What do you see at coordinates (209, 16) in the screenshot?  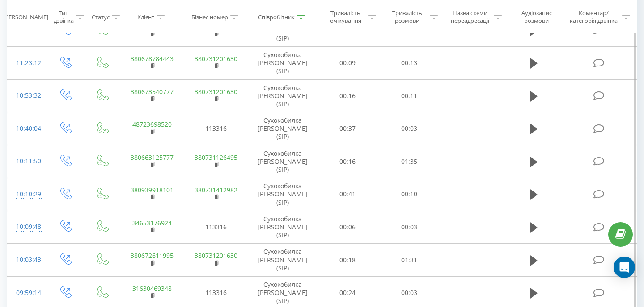 I see `div: Бізнес номер` at bounding box center [209, 16].